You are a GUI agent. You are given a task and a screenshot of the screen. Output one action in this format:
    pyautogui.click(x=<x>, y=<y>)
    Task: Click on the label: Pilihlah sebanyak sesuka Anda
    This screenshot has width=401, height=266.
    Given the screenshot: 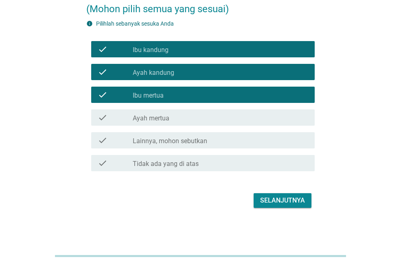 What is the action you would take?
    pyautogui.click(x=135, y=24)
    